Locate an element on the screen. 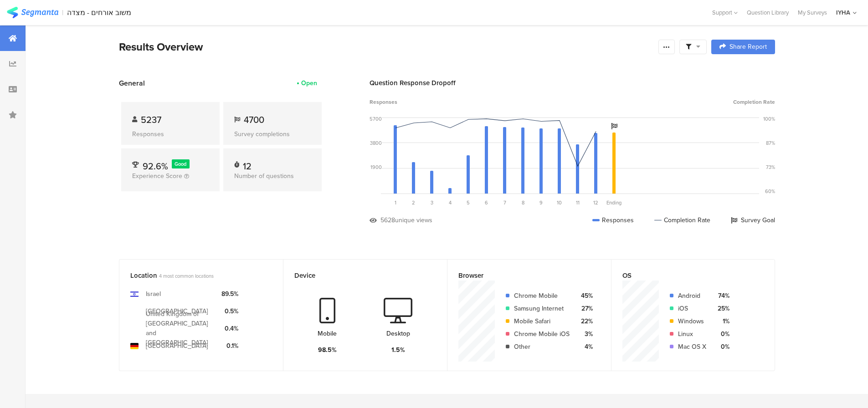 The width and height of the screenshot is (868, 408). div: 1900 is located at coordinates (376, 167).